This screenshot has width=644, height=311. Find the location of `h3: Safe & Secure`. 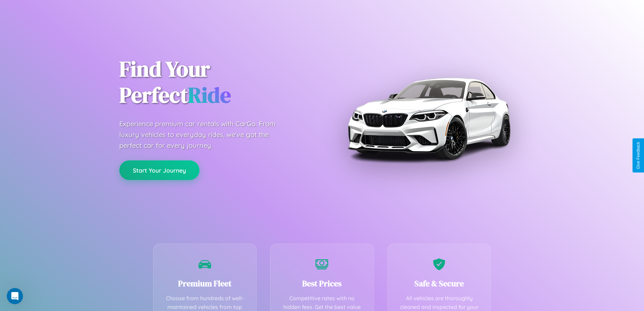

h3: Safe & Secure is located at coordinates (439, 283).